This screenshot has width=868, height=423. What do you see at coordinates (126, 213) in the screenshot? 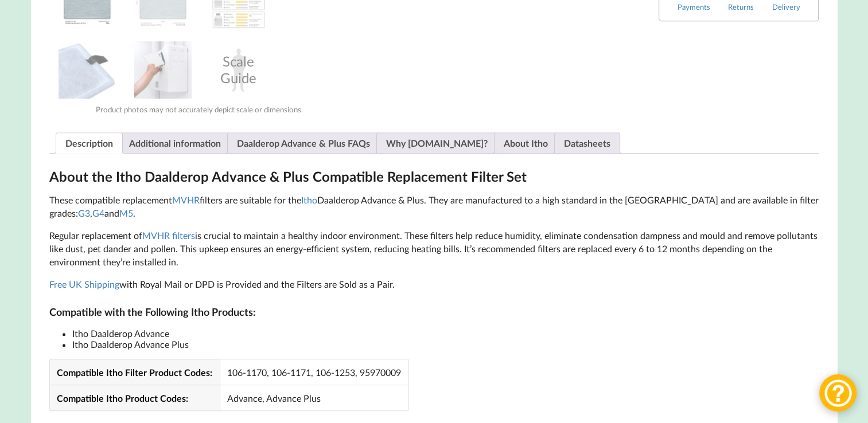
I see `a: M5` at bounding box center [126, 213].